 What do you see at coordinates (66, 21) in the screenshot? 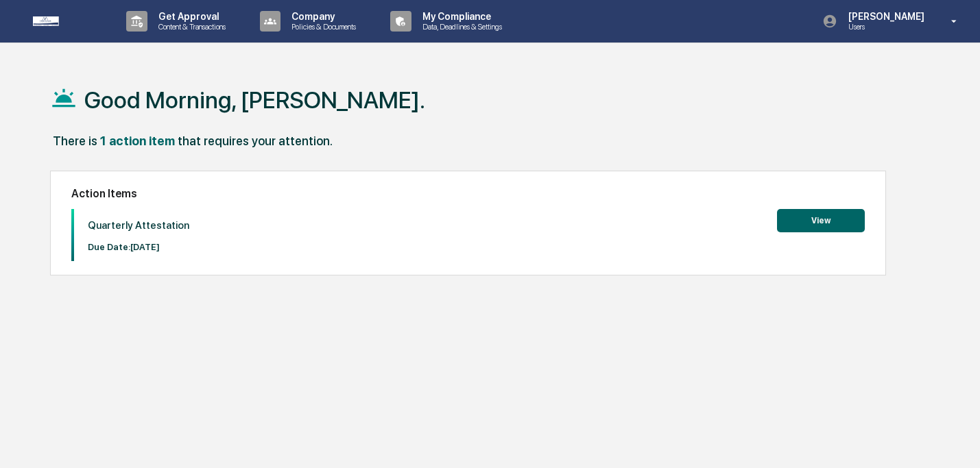
I see `img: logo` at bounding box center [66, 21].